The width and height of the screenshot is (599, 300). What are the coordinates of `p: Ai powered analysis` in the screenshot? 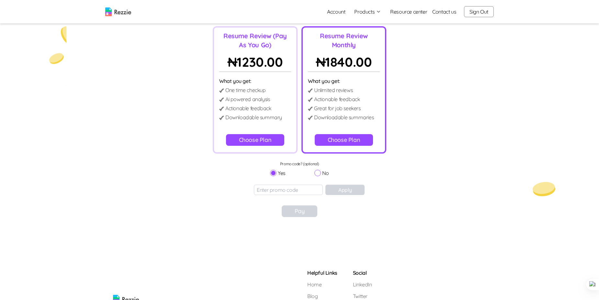 It's located at (247, 99).